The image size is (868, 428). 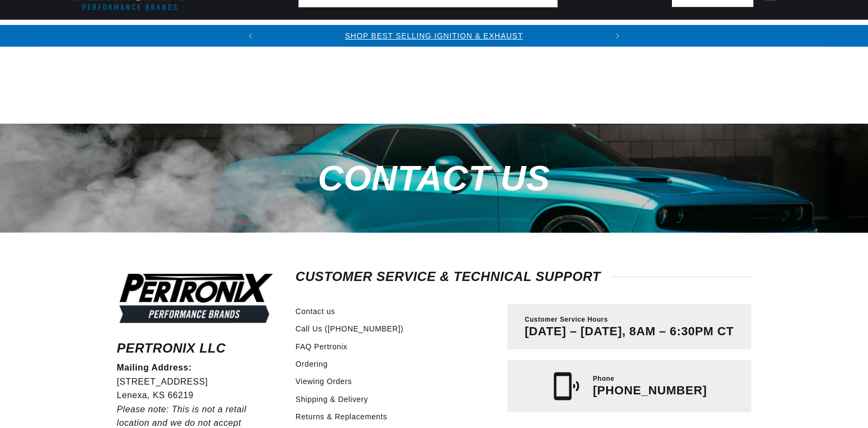 What do you see at coordinates (735, 33) in the screenshot?
I see `summary: Spark Plug Wires` at bounding box center [735, 33].